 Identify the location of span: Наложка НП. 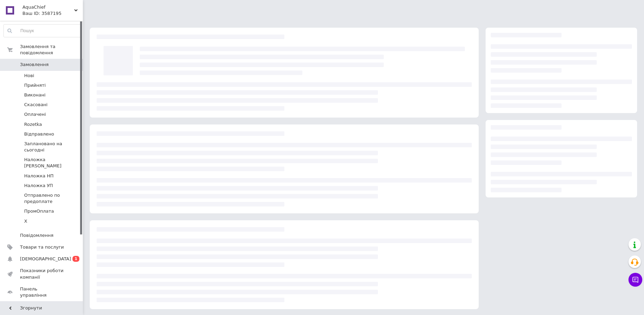
(39, 176).